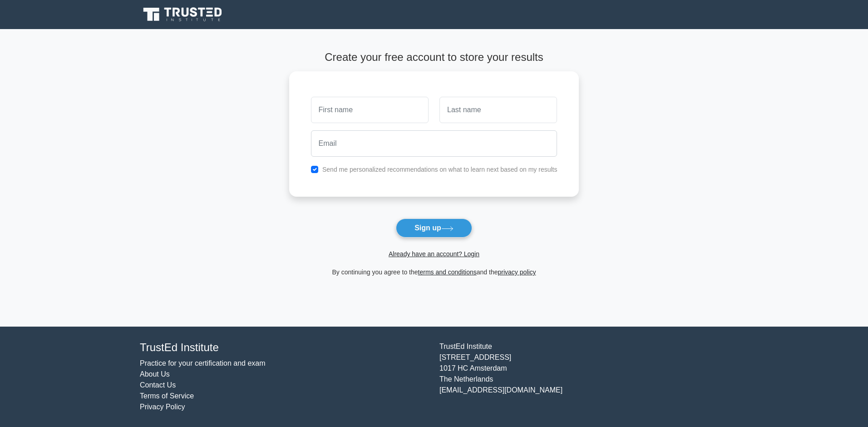 The width and height of the screenshot is (868, 427). What do you see at coordinates (202, 363) in the screenshot?
I see `a: Practice for your certification and exam` at bounding box center [202, 363].